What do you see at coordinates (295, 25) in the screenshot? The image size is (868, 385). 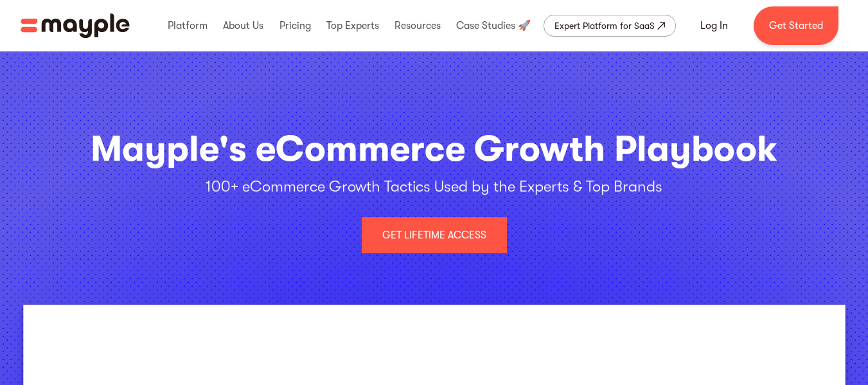 I see `div: Pricing` at bounding box center [295, 25].